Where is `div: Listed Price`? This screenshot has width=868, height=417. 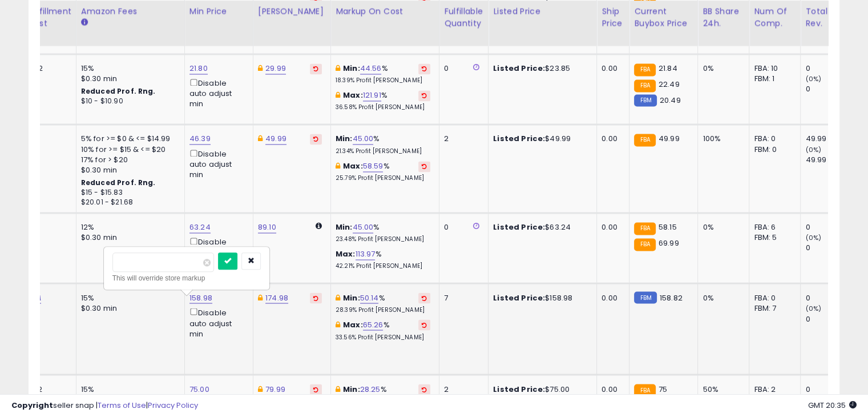 div: Listed Price is located at coordinates (542, 11).